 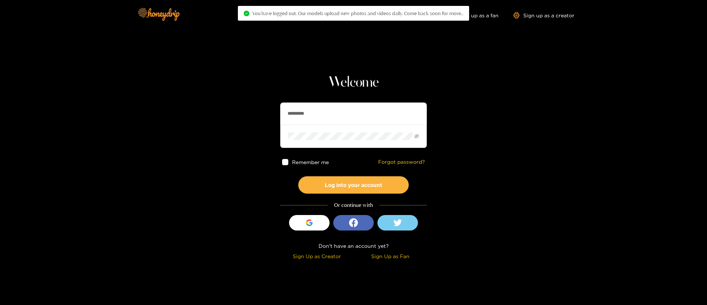 I want to click on span: eye-invisible, so click(x=417, y=136).